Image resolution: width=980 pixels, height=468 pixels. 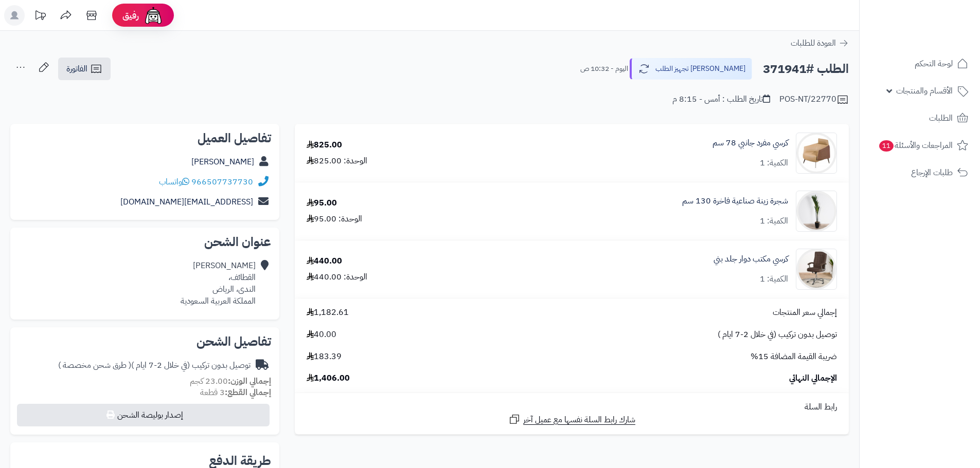 What do you see at coordinates (794, 357) in the screenshot?
I see `span: ضريبة القيمة المضافة 15%` at bounding box center [794, 357].